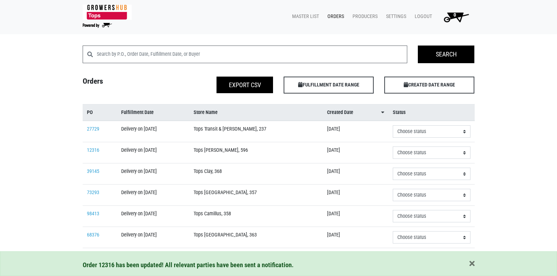  What do you see at coordinates (100, 113) in the screenshot?
I see `a: PO` at bounding box center [100, 113].